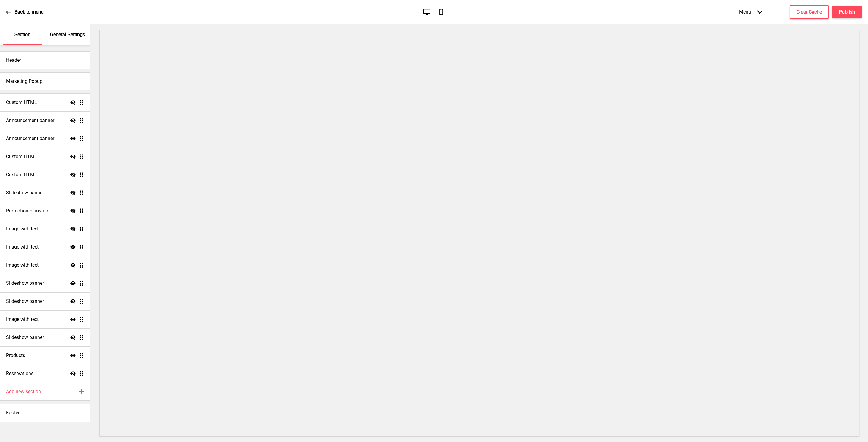  I want to click on h4: Products, so click(15, 356).